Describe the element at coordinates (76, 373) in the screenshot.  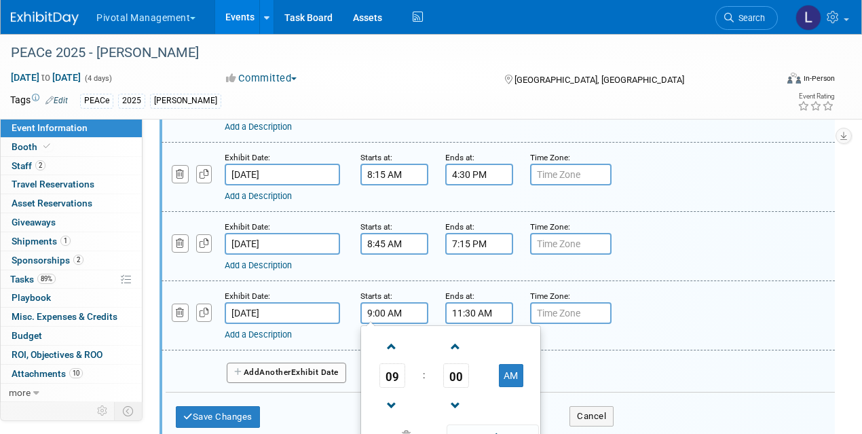
I see `span: 10` at that location.